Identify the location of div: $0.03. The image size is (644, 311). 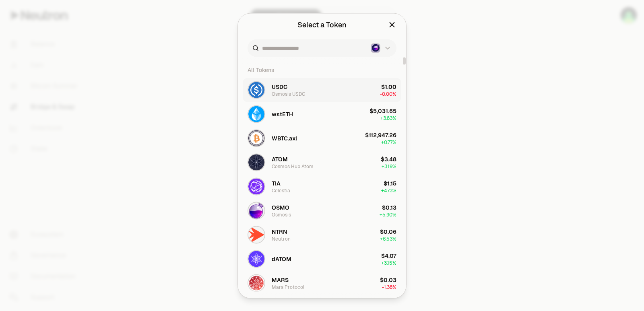
(388, 280).